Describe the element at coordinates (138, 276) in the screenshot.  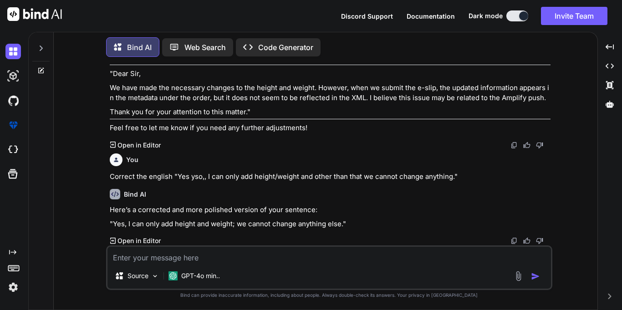
I see `p: Source` at that location.